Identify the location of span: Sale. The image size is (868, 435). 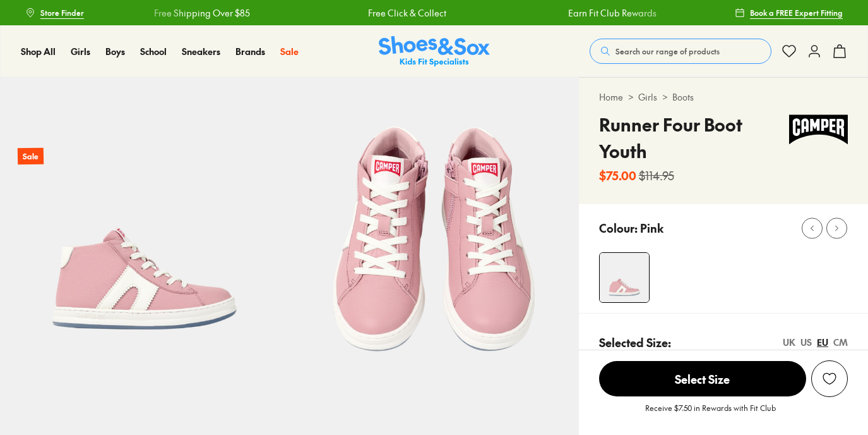
(289, 51).